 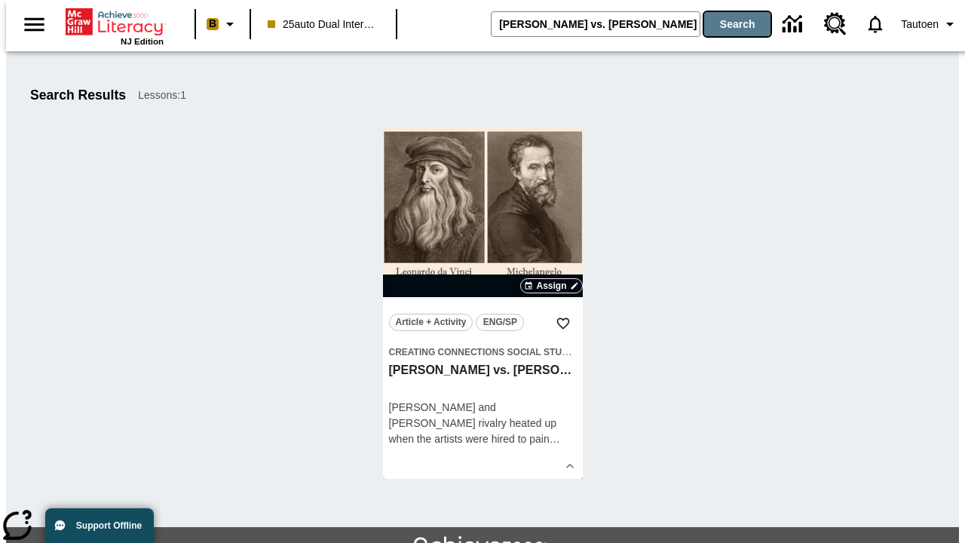 What do you see at coordinates (920, 24) in the screenshot?
I see `span: Tautoen` at bounding box center [920, 24].